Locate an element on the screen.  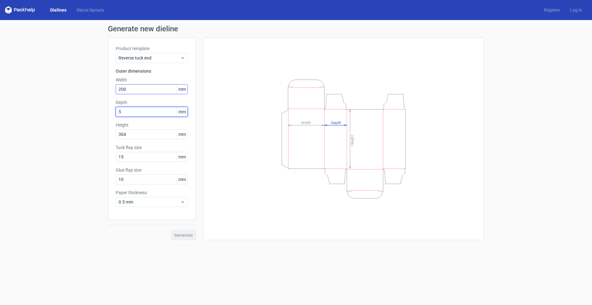
label: Tuck flap size is located at coordinates (152, 148).